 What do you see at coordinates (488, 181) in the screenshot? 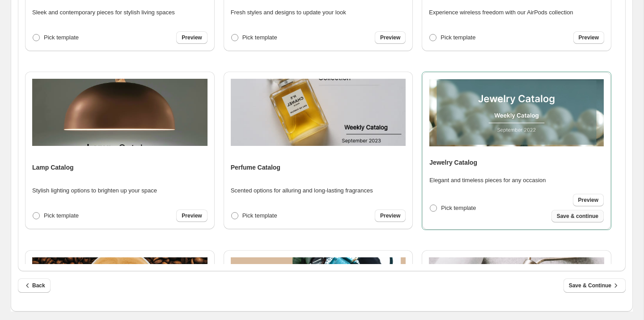
I see `p: Elegant and timeless pieces for any occasion` at bounding box center [488, 181].